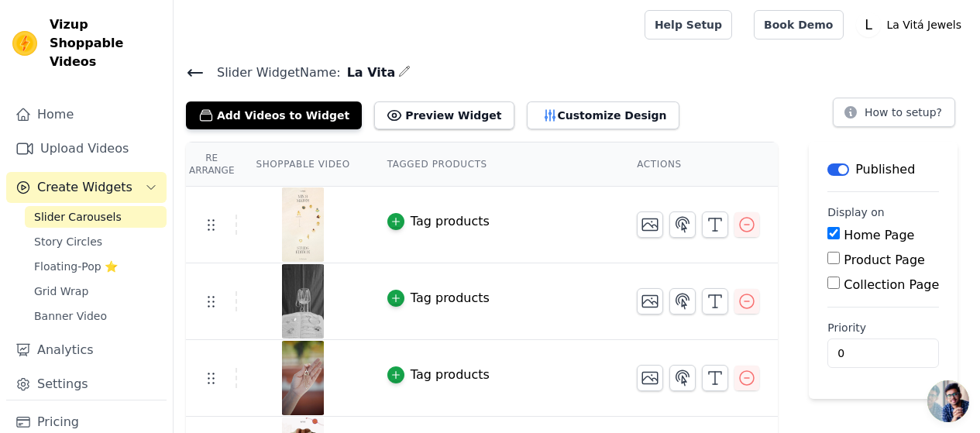 This screenshot has height=433, width=980. Describe the element at coordinates (86, 149) in the screenshot. I see `a: Upload Videos` at that location.